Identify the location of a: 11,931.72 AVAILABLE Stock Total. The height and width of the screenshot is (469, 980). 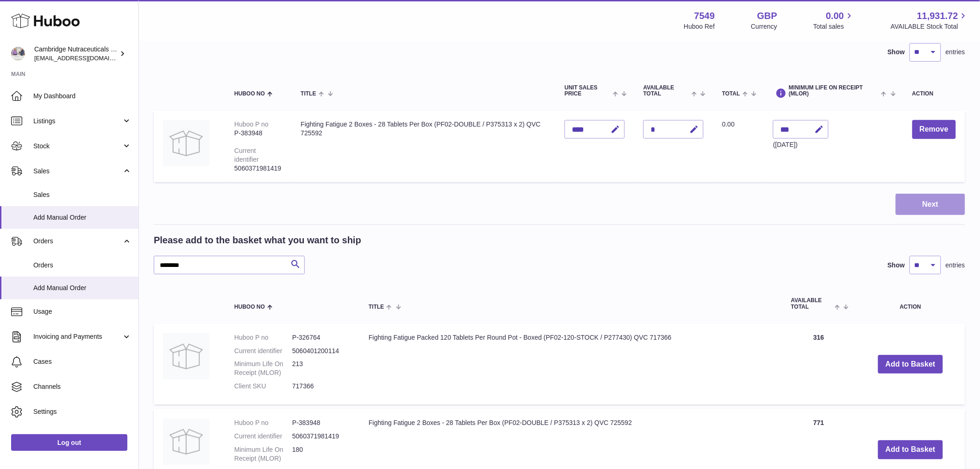
(930, 21).